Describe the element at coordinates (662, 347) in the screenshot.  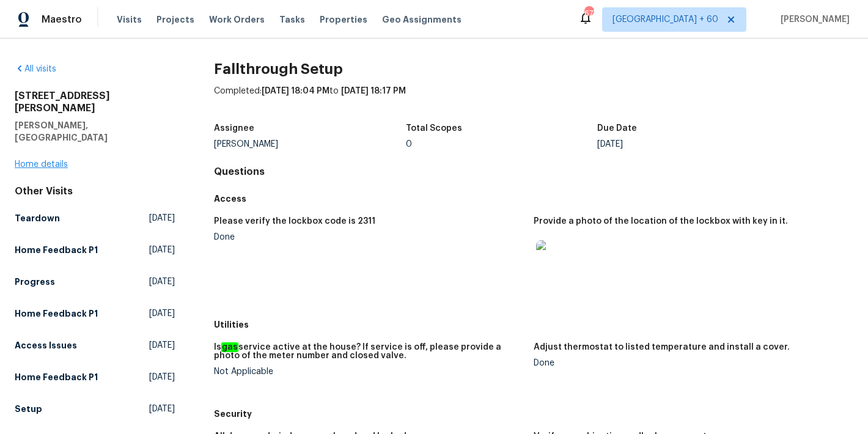
I see `h5: Adjust thermostat to listed temperature and install a cover.` at that location.